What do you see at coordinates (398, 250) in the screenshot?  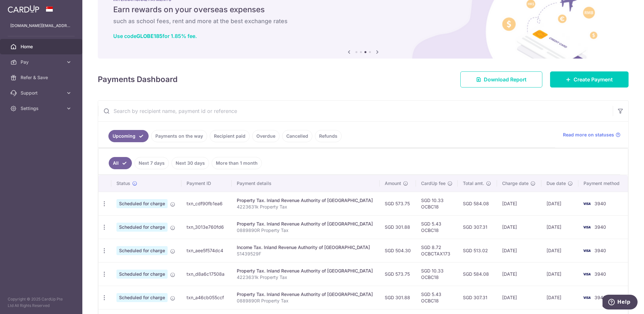 I see `td: SGD 504.30` at bounding box center [398, 250].